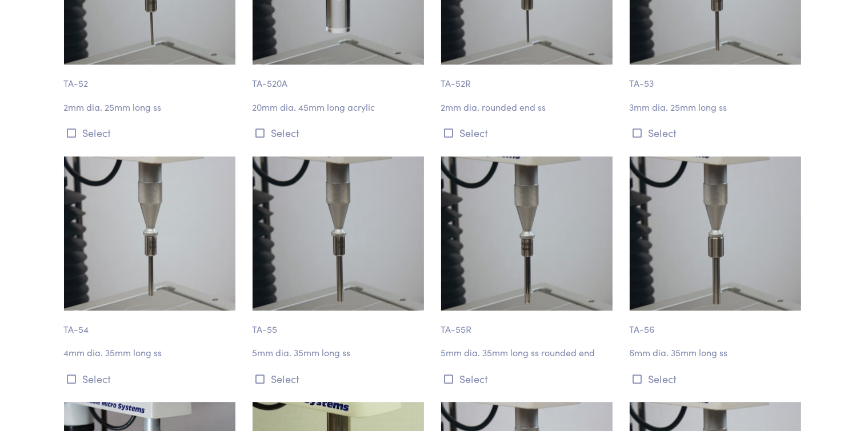 The width and height of the screenshot is (868, 431). Describe the element at coordinates (152, 107) in the screenshot. I see `p: 2mm dia. 25mm long ss` at that location.